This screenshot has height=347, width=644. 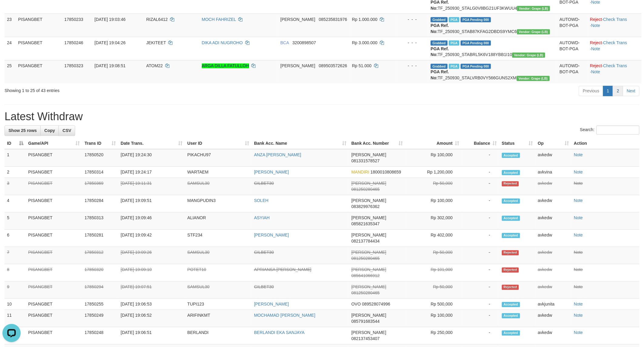 I want to click on span: Marked by avkvina, so click(x=454, y=43).